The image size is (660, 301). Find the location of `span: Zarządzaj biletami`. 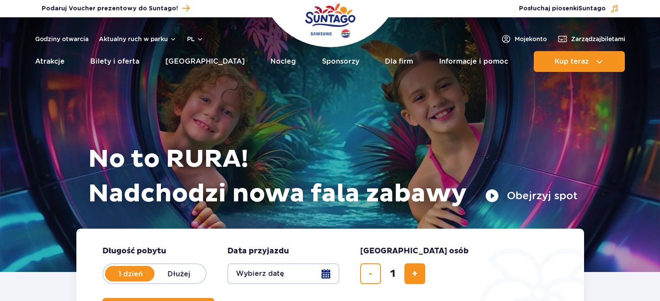

span: Zarządzaj biletami is located at coordinates (598, 39).